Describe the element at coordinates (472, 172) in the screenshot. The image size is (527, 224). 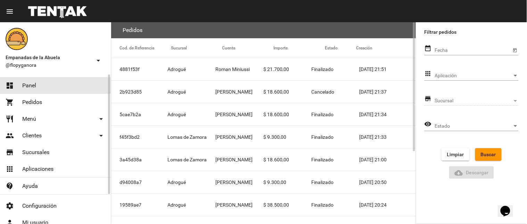
I see `button: Descargar ReporteDescargar` at that location.